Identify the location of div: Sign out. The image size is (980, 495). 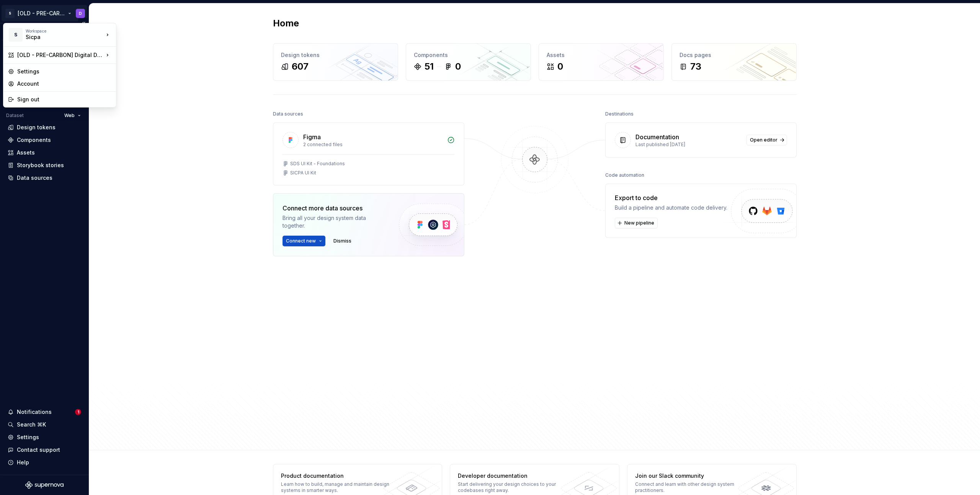
(64, 100).